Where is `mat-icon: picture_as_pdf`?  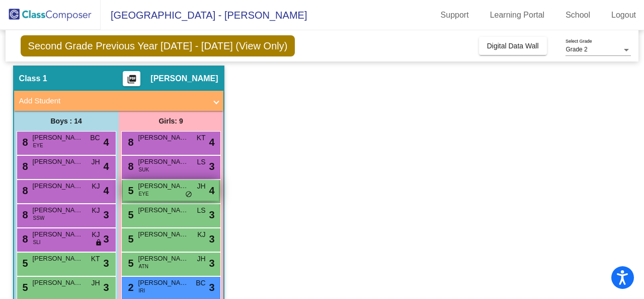
mat-icon: picture_as_pdf is located at coordinates (132, 81).